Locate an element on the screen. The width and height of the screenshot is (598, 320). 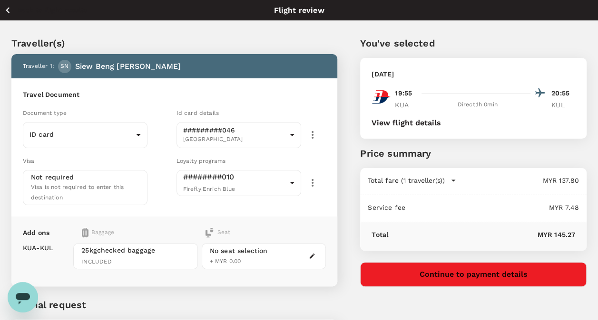
span: 25kg checked baggage is located at coordinates (136, 251).